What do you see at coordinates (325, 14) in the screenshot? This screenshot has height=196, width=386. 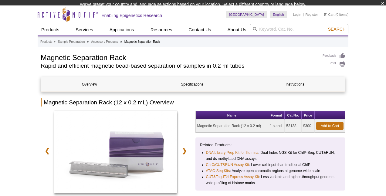 I see `img: Your Cart` at bounding box center [325, 14].